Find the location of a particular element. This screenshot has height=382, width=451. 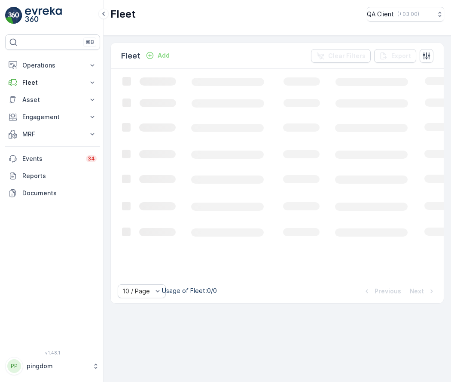

span: v 1.48.1 is located at coordinates (52, 353).